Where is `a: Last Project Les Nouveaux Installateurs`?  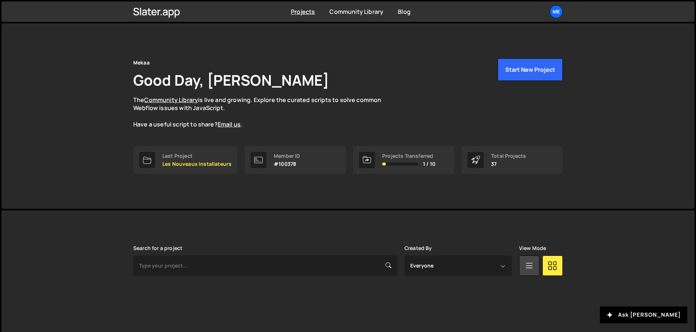
a: Last Project Les Nouveaux Installateurs is located at coordinates (185, 160).